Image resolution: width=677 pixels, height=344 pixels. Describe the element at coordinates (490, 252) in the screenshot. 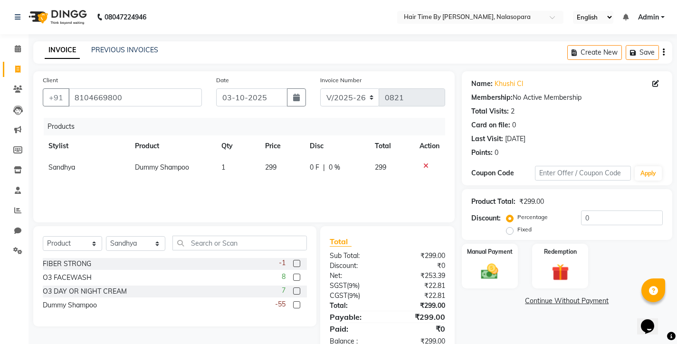

I see `label: Manual Payment` at that location.